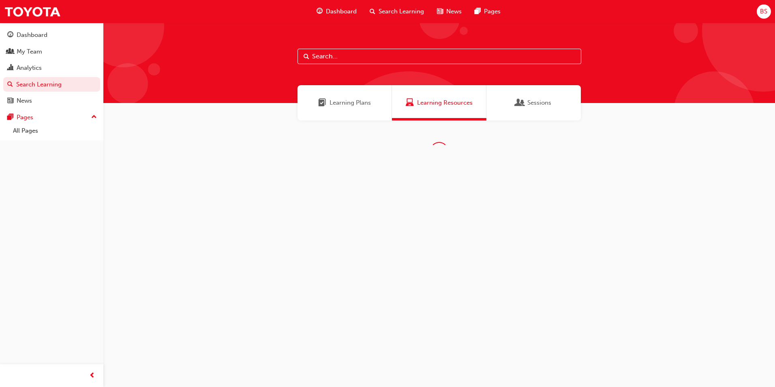  What do you see at coordinates (29, 68) in the screenshot?
I see `div: Analytics` at bounding box center [29, 68].